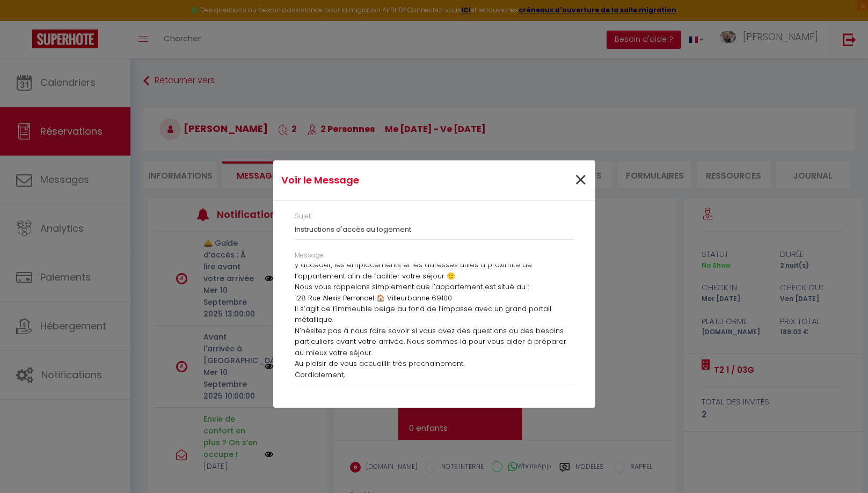 The width and height of the screenshot is (868, 493). Describe the element at coordinates (434, 287) in the screenshot. I see `p: Nous vous rappelons simplement que l’appartement est situé au :` at that location.